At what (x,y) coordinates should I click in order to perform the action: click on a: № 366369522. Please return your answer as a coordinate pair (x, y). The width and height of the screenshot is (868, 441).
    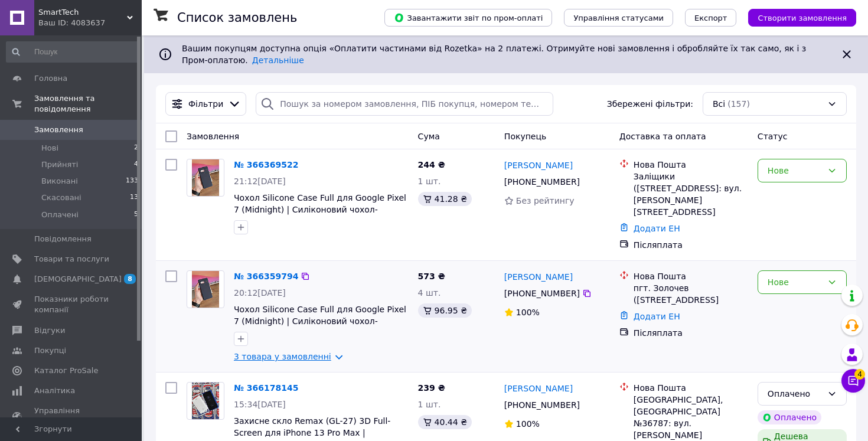
    Looking at the image, I should click on (266, 165).